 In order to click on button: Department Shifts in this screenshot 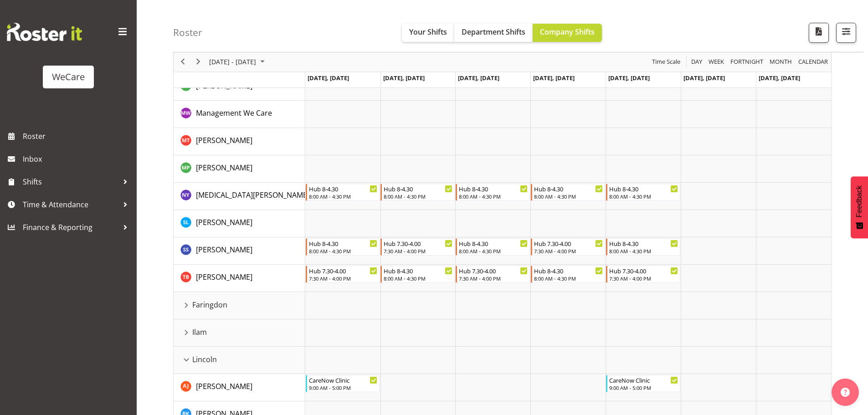, I will do `click(494, 32)`.